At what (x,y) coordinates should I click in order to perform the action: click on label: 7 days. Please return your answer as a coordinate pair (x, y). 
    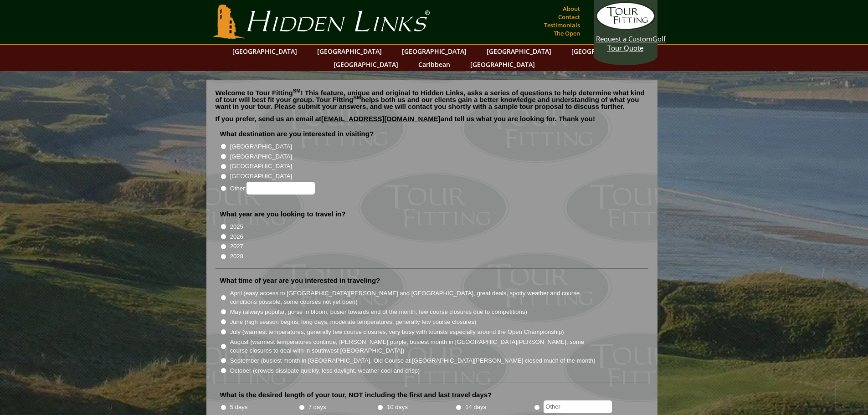
    Looking at the image, I should click on (317, 407).